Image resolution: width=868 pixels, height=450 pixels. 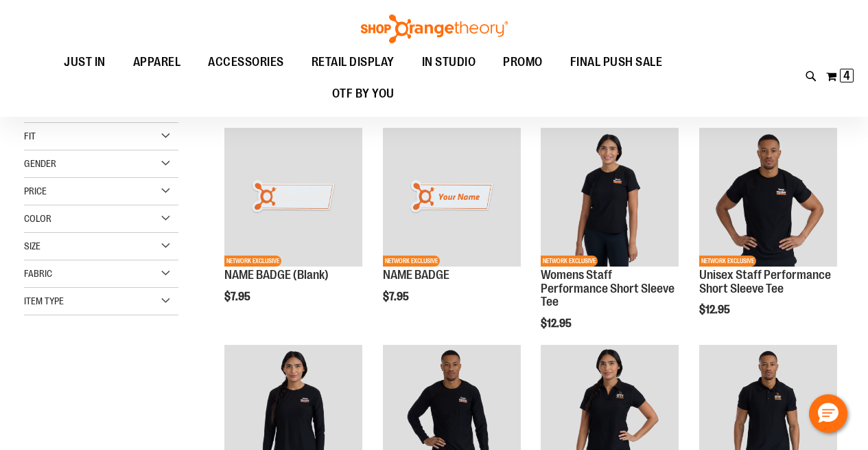 What do you see at coordinates (523, 62) in the screenshot?
I see `a: PROMO` at bounding box center [523, 62].